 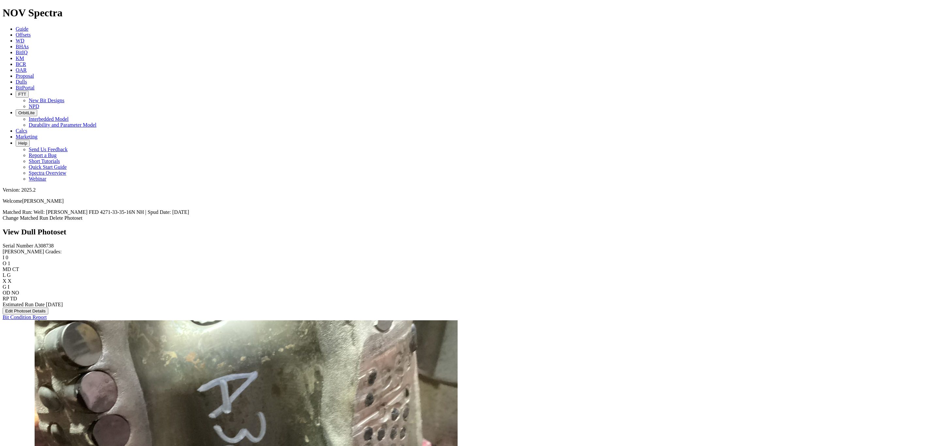 I want to click on a: Guide, so click(x=22, y=29).